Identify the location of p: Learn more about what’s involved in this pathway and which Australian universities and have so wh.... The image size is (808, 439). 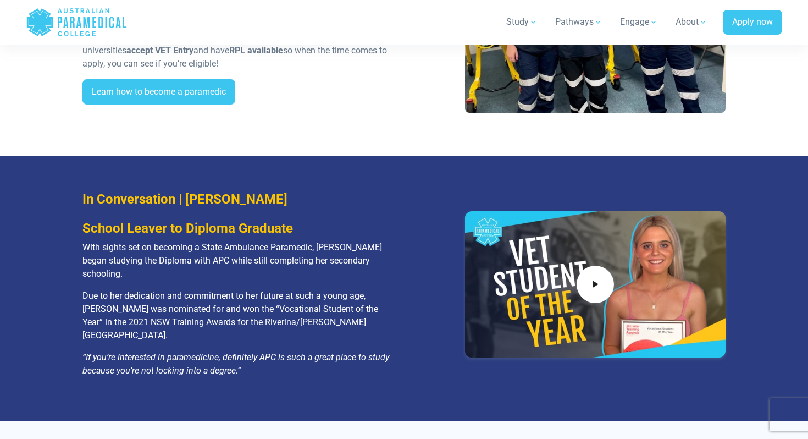
(240, 51).